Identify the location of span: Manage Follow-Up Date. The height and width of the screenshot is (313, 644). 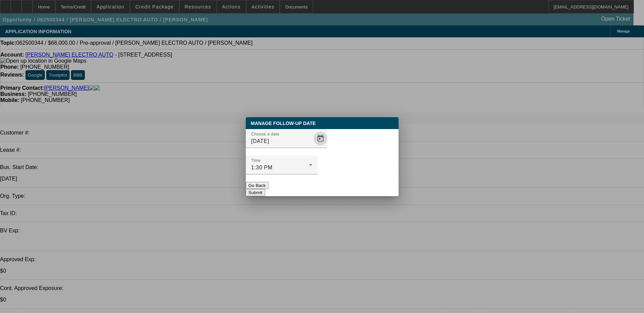
(283, 123).